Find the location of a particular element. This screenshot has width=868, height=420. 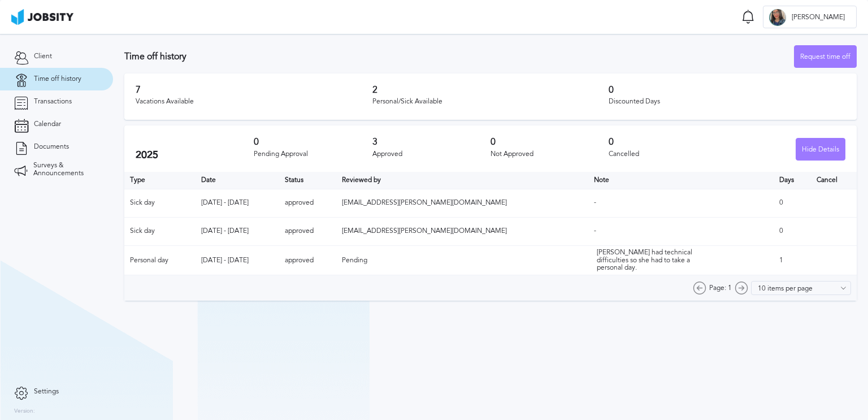

div: Pending Approval is located at coordinates (313, 155).